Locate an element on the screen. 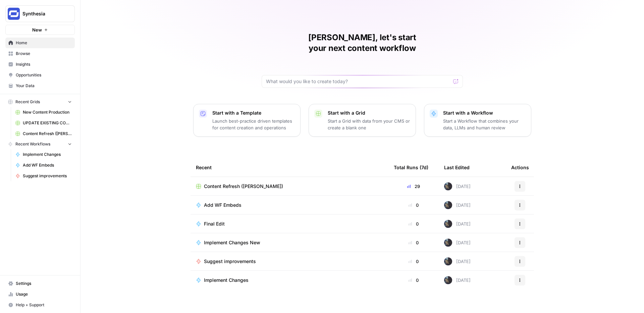  a: Implement Changes New is located at coordinates (289, 243).